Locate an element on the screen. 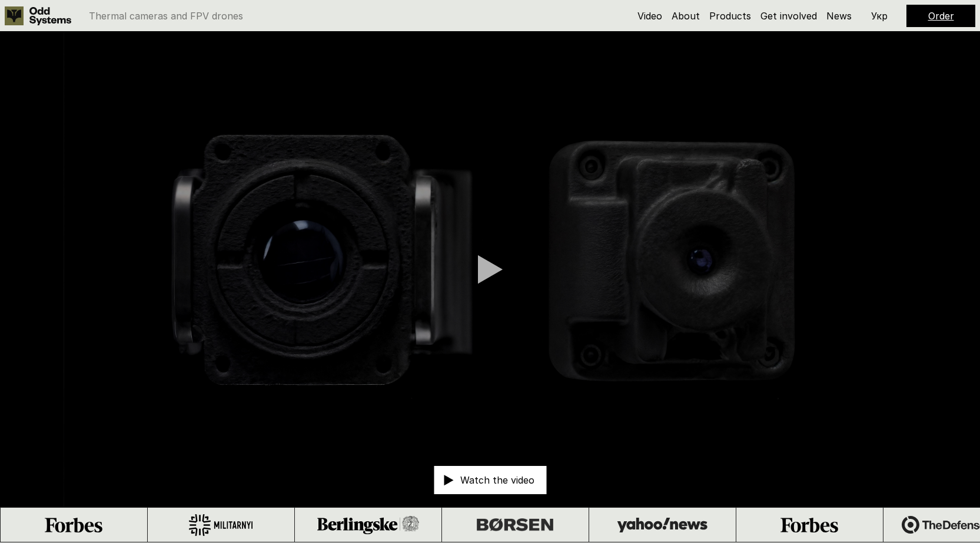 The width and height of the screenshot is (980, 543). p: Watch the video is located at coordinates (498, 480).